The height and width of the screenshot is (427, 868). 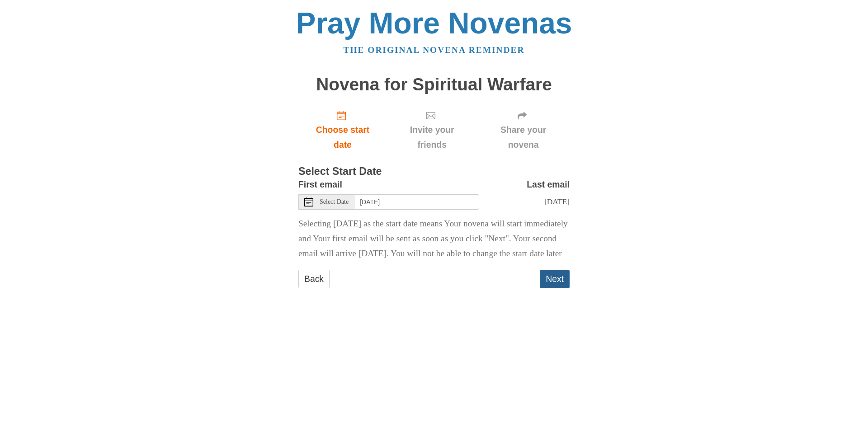 What do you see at coordinates (432, 137) in the screenshot?
I see `span: Invite your friends` at bounding box center [432, 137].